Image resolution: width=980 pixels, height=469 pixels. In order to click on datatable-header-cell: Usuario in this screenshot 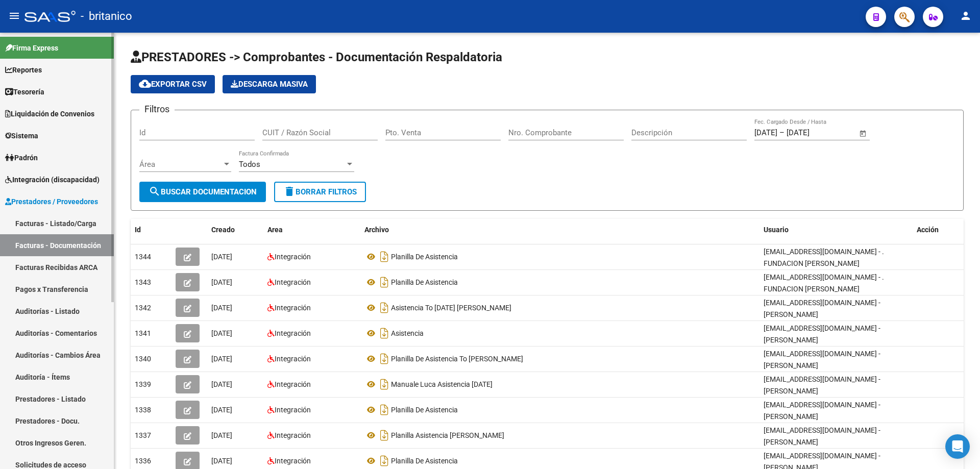, I will do `click(836, 230)`.